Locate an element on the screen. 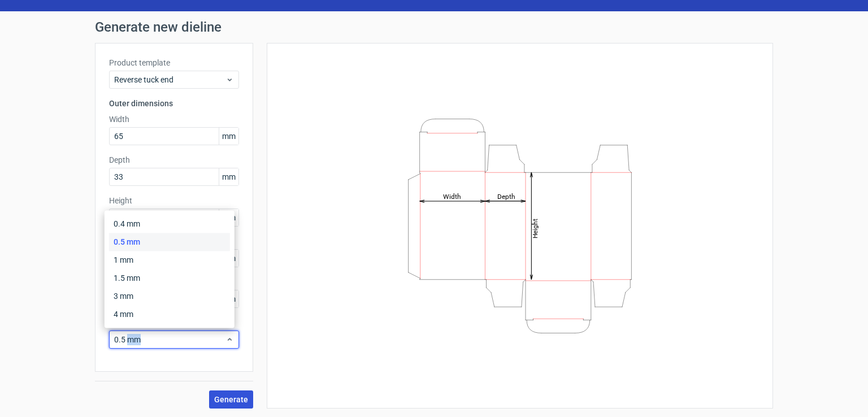 Image resolution: width=868 pixels, height=417 pixels. label: Width is located at coordinates (174, 119).